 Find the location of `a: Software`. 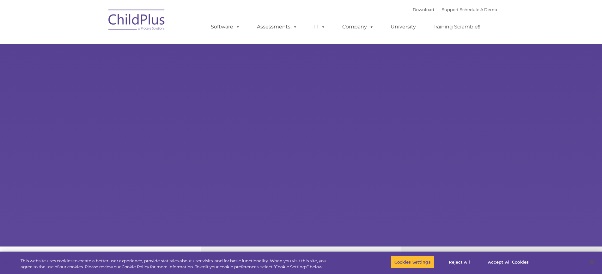

a: Software is located at coordinates (225, 27).